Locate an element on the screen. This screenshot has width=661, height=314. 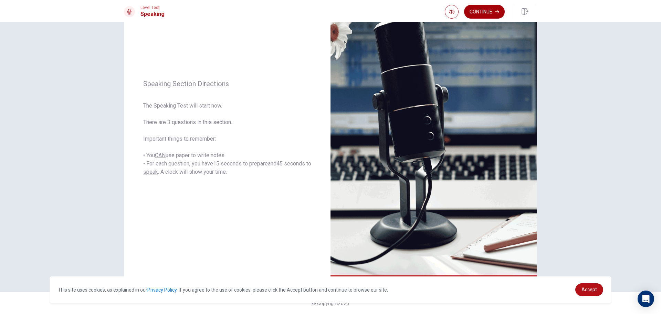
span: Accept is located at coordinates (589, 289).